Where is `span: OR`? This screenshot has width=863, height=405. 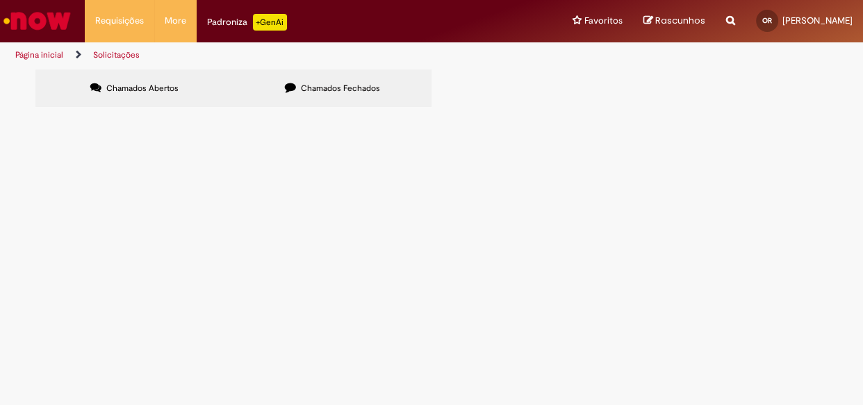
span: OR is located at coordinates (767, 20).